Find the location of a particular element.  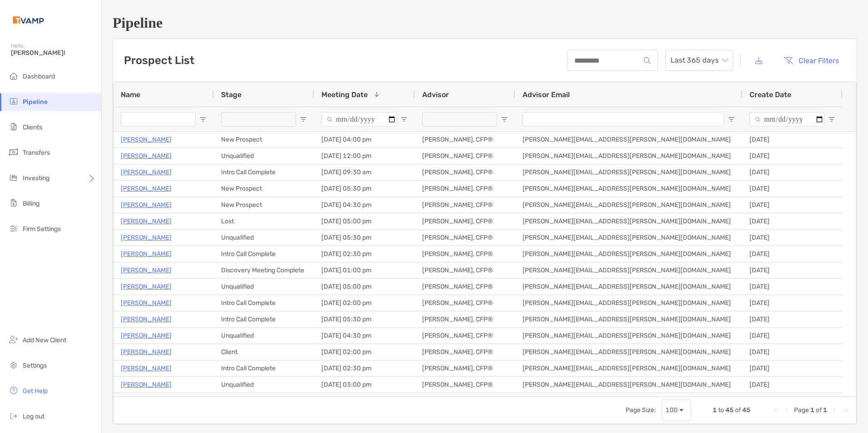

h3: Prospect List is located at coordinates (158, 60).